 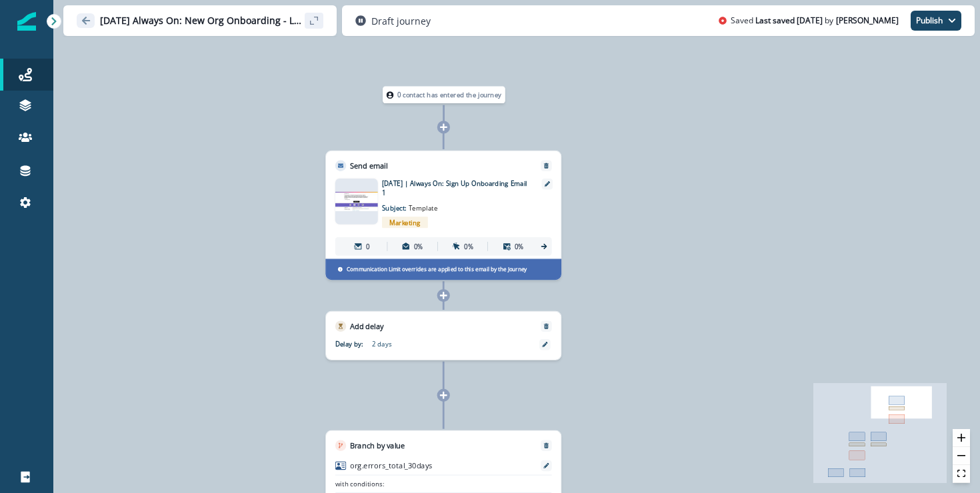 What do you see at coordinates (443, 95) in the screenshot?
I see `div: 0 contact has entered the journey` at bounding box center [443, 95].